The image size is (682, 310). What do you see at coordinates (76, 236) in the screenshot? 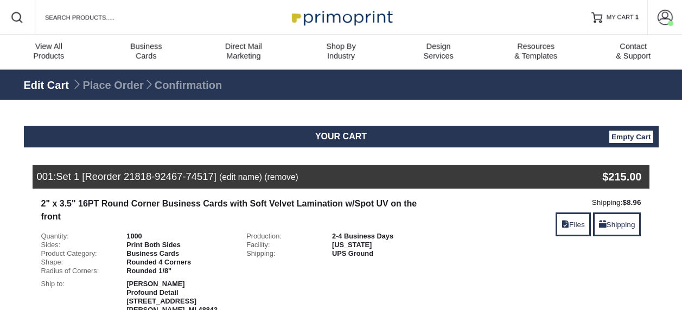
I see `div: Quantity:` at bounding box center [76, 236].